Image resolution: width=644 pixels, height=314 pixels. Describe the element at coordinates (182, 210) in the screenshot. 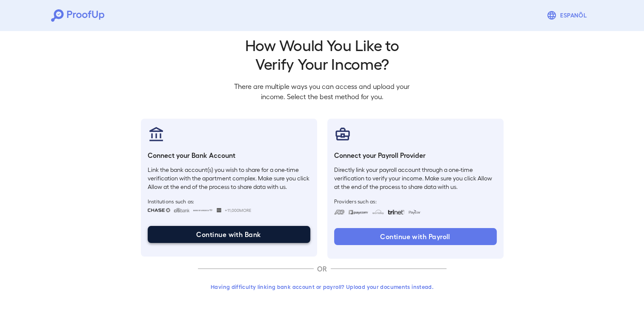

I see `img: citibank.svg` at that location.